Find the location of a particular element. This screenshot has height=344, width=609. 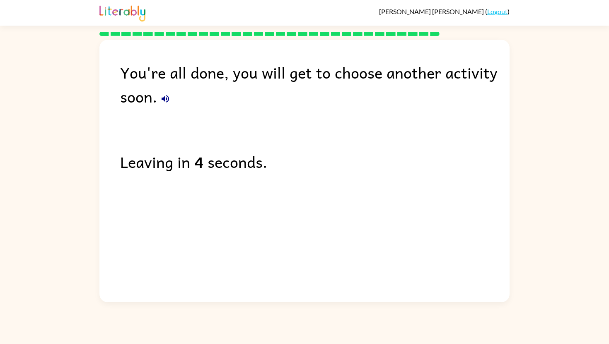

b: 4 is located at coordinates (199, 162).